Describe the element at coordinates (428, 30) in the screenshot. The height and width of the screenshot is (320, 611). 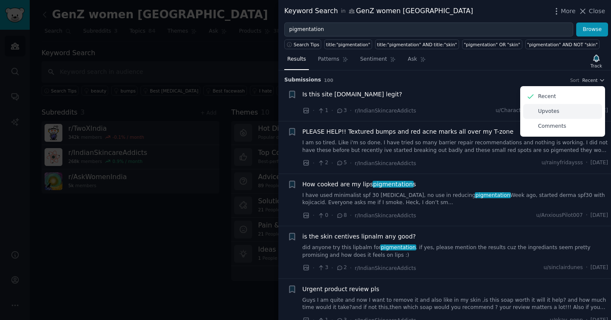
I see `input: Try a keyword related to your business` at that location.